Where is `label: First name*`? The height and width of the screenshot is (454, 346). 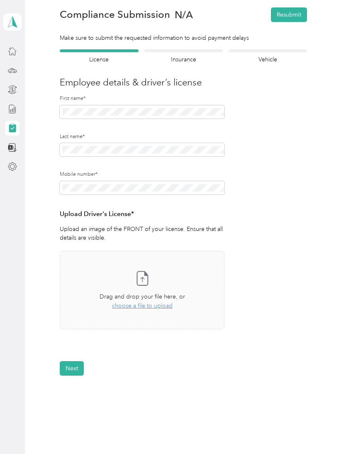
label: First name* is located at coordinates (142, 99).